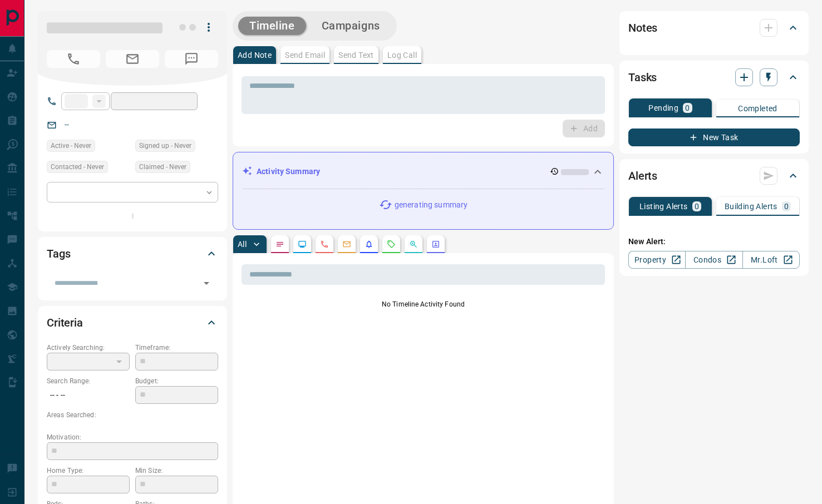  Describe the element at coordinates (288, 171) in the screenshot. I see `p: Activity Summary` at that location.